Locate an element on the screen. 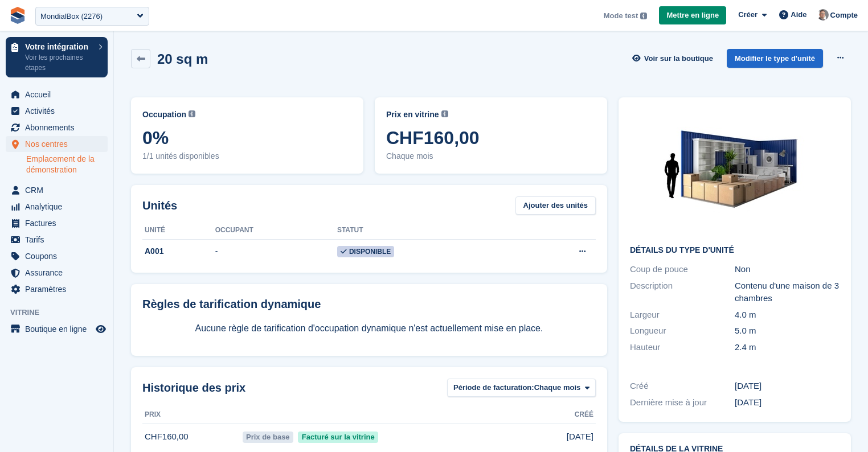 The width and height of the screenshot is (868, 452). span: Créé is located at coordinates (584, 415).